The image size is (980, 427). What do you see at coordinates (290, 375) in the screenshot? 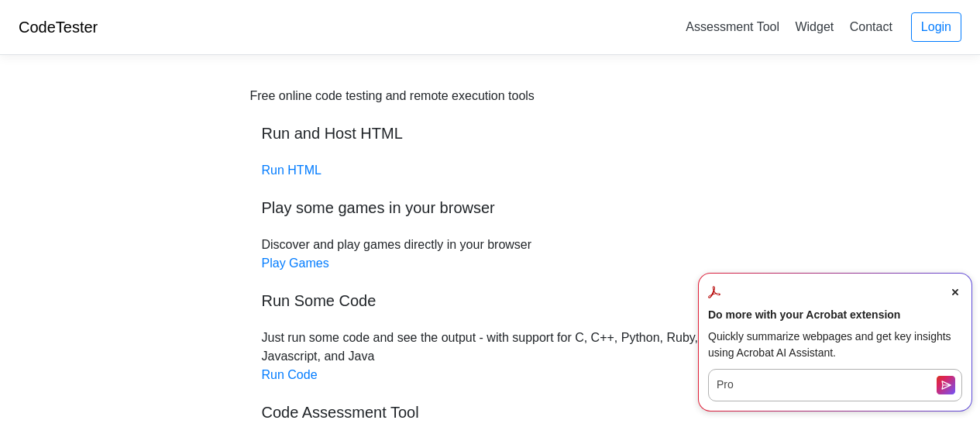
I see `a: Run Code` at bounding box center [290, 375].